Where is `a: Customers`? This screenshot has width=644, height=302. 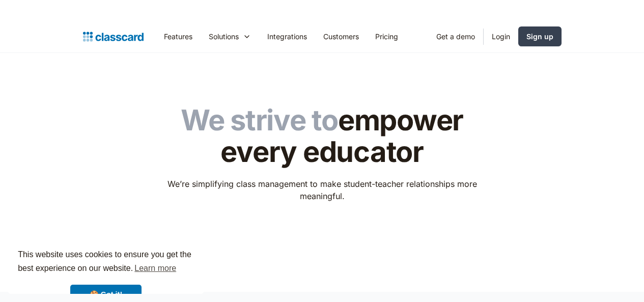 a: Customers is located at coordinates (341, 36).